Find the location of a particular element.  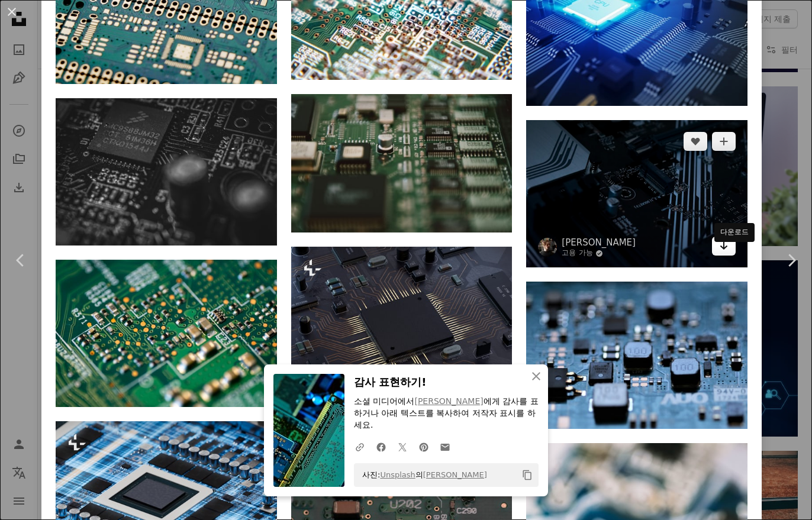

a: 이메일로 공유에 공유 is located at coordinates (445, 447).